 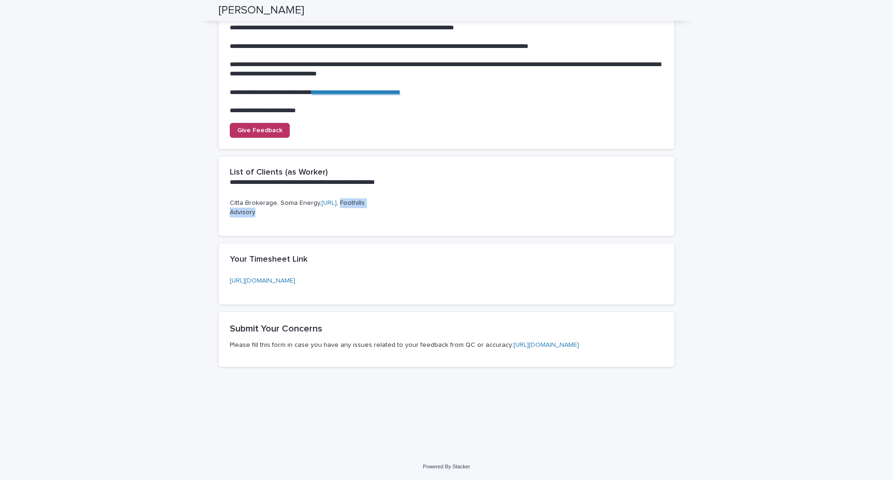 I want to click on h2: Your Timesheet Link, so click(x=268, y=260).